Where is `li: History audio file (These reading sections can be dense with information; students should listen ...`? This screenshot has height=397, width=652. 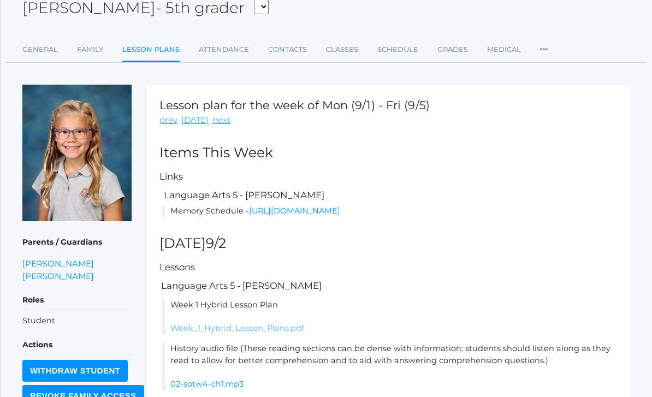
li: History audio file (These reading sections can be dense with information; students should listen ... is located at coordinates (389, 366).